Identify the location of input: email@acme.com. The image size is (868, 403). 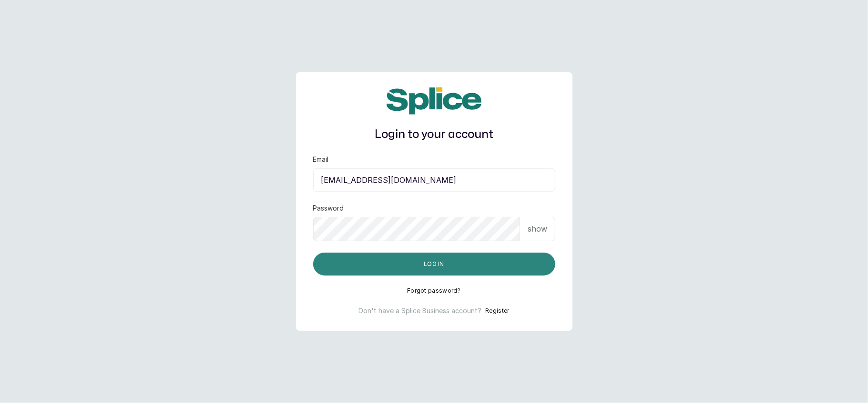
(435, 180).